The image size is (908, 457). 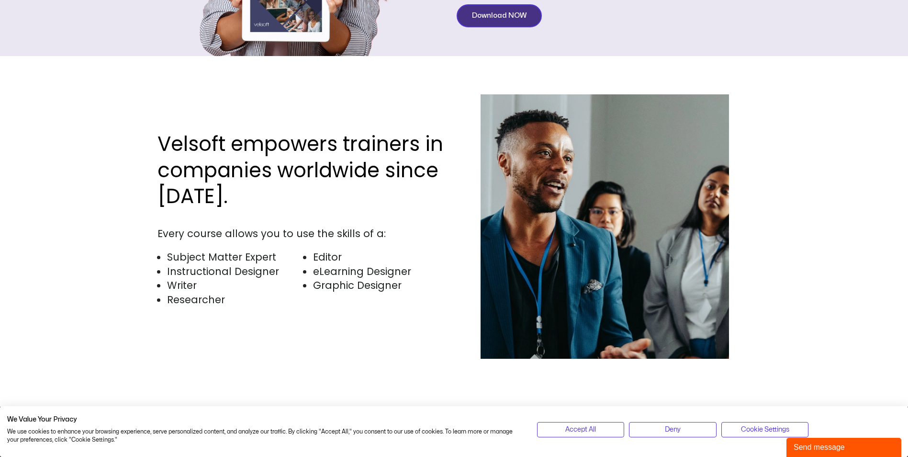 What do you see at coordinates (499, 16) in the screenshot?
I see `span: Download NOW` at bounding box center [499, 16].